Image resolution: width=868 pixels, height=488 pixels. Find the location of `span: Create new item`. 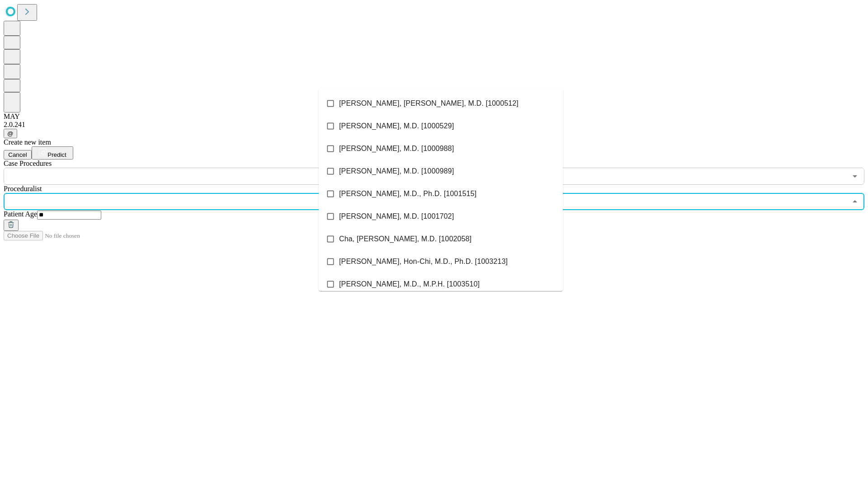

span: Create new item is located at coordinates (27, 142).